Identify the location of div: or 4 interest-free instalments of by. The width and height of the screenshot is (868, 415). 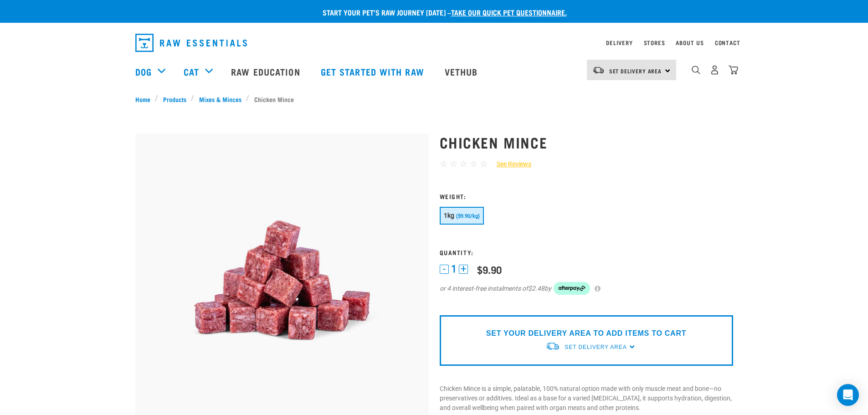
(586, 289).